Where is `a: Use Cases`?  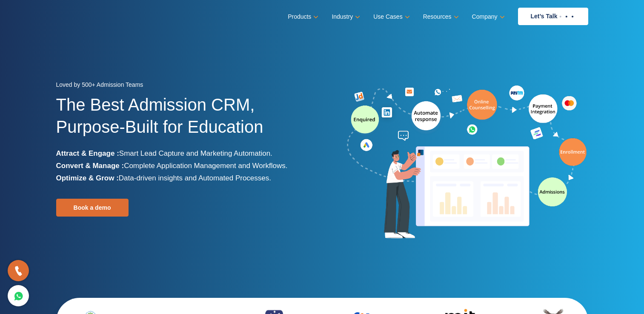
a: Use Cases is located at coordinates (390, 17).